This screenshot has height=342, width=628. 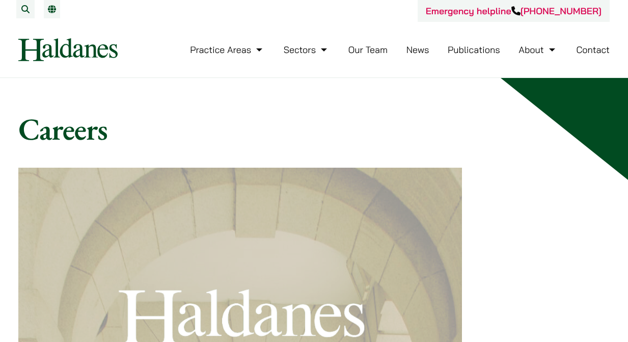 I want to click on a: News, so click(x=418, y=49).